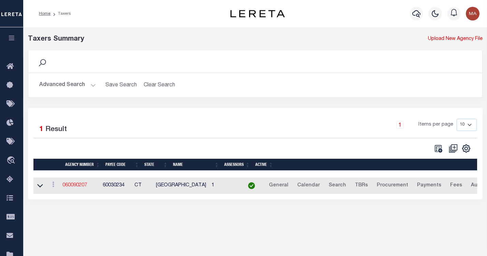 The height and width of the screenshot is (256, 487). What do you see at coordinates (116, 186) in the screenshot?
I see `td: 60030234` at bounding box center [116, 186].